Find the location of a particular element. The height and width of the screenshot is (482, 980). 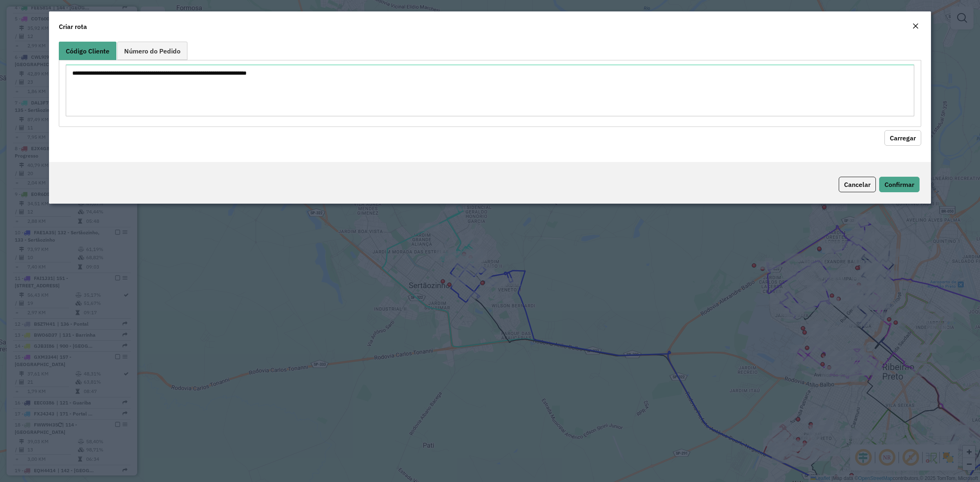

button: Close is located at coordinates (915, 27).